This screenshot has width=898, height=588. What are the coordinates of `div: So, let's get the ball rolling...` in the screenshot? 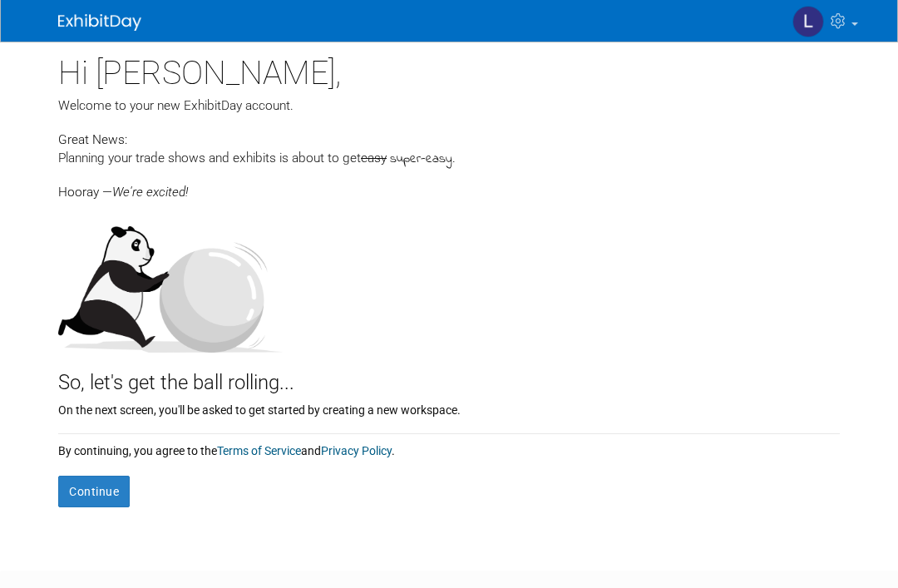 It's located at (449, 375).